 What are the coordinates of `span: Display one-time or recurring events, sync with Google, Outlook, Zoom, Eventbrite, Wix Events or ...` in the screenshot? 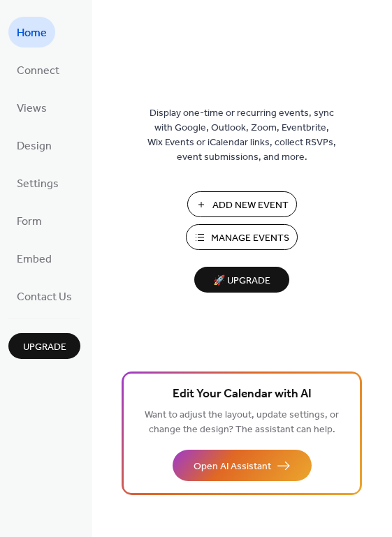 It's located at (242, 135).